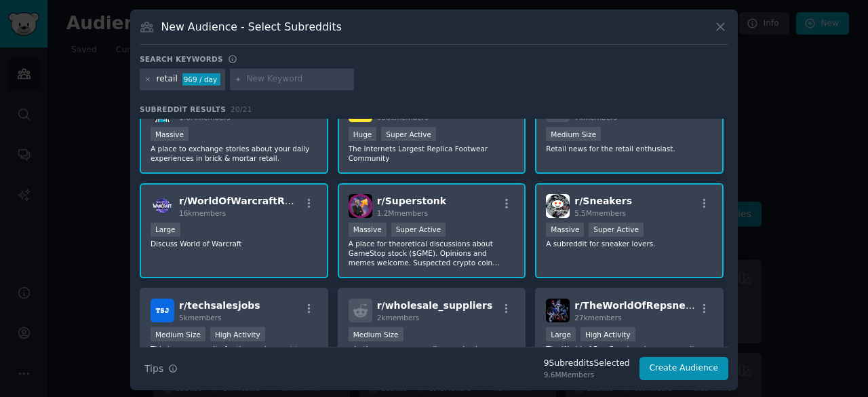 The image size is (868, 397). What do you see at coordinates (220, 306) in the screenshot?
I see `span: r/ techsalesjobs` at bounding box center [220, 306].